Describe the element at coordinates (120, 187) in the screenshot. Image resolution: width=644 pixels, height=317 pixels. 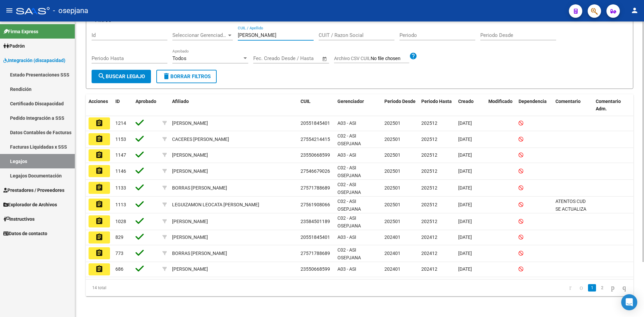
I see `span: 1133` at that location.